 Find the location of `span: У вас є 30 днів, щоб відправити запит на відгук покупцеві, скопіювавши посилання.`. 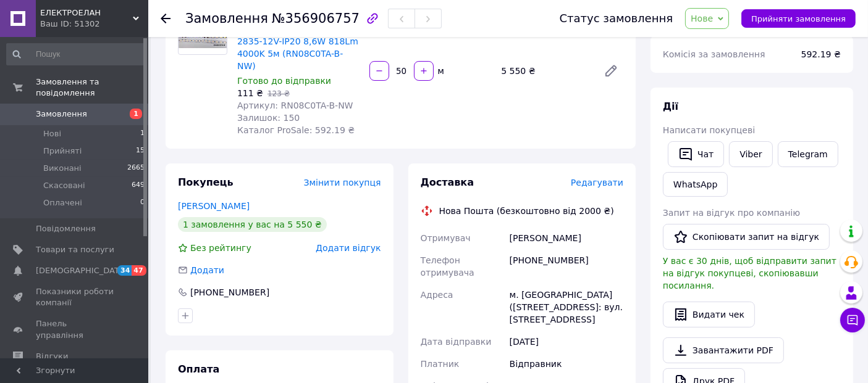

span: У вас є 30 днів, щоб відправити запит на відгук покупцеві, скопіювавши посилання. is located at coordinates (749, 274).